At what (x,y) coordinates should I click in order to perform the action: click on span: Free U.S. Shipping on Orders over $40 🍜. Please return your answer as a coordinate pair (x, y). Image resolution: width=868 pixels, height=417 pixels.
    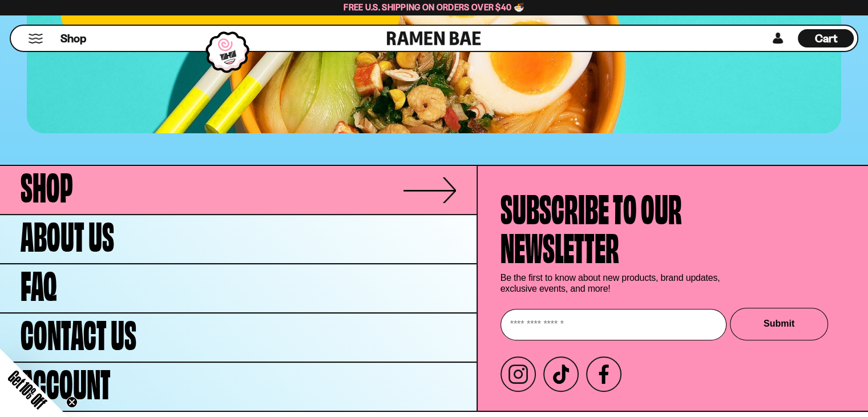
    Looking at the image, I should click on (434, 7).